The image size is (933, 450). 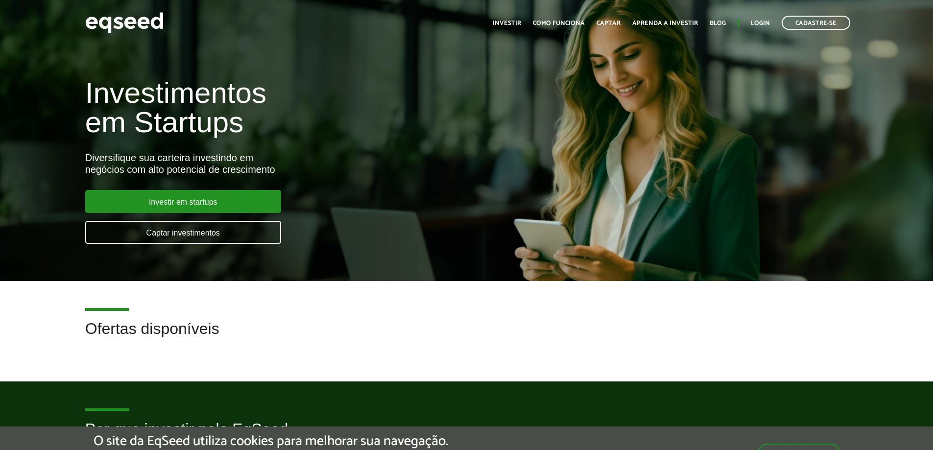 I want to click on a: Captar investimentos, so click(x=183, y=232).